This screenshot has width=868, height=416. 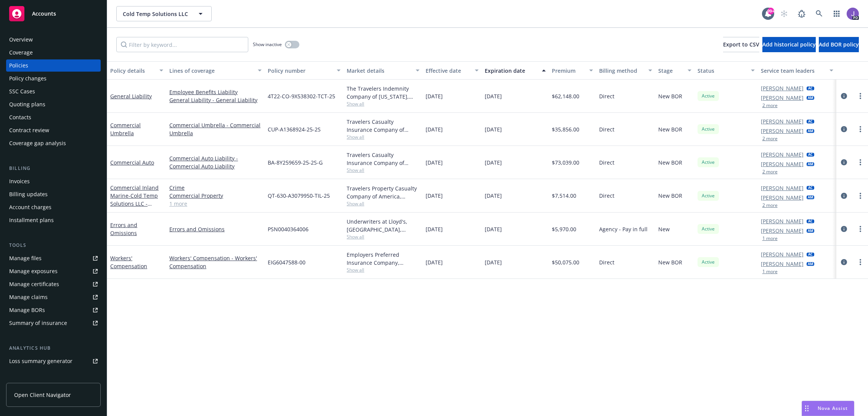 I want to click on span: Show inactive, so click(x=267, y=44).